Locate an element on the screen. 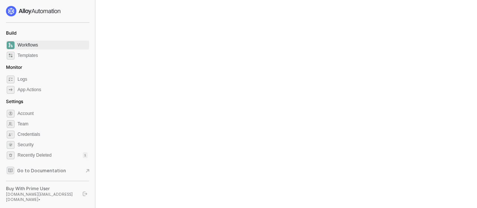  span: Monitor is located at coordinates (14, 67).